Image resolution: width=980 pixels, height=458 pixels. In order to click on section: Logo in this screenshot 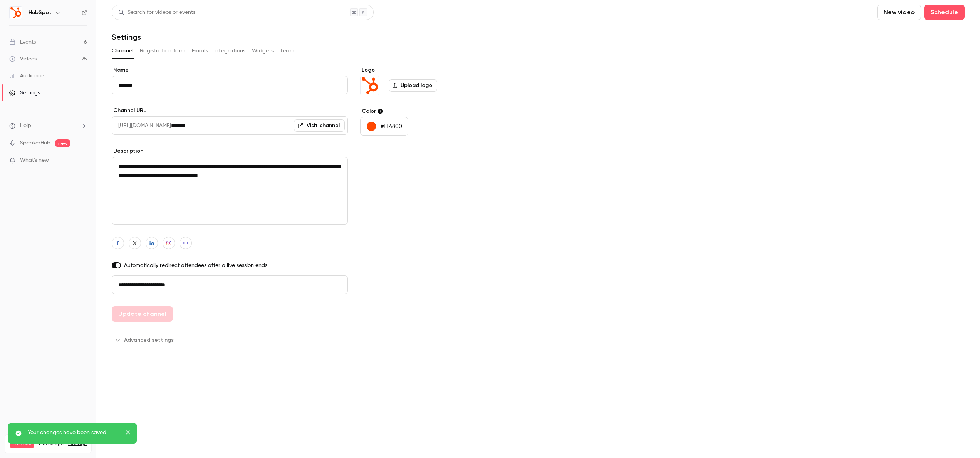, I will do `click(419, 80)`.